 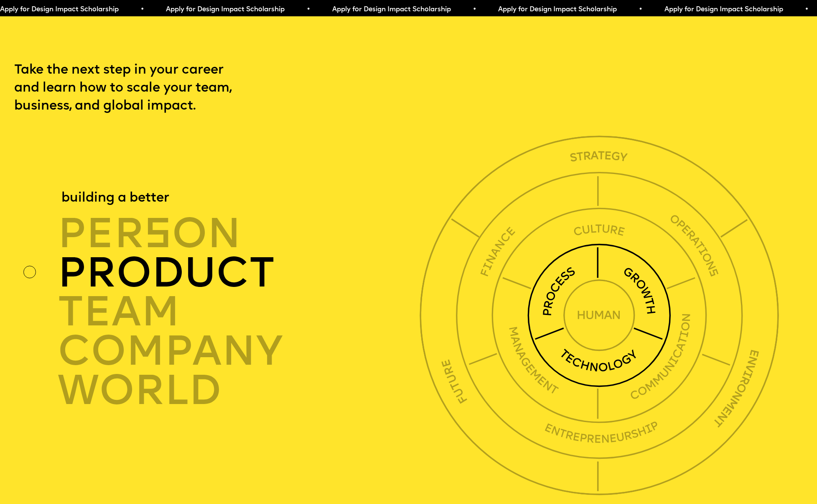 I want to click on div: building a better, so click(x=115, y=198).